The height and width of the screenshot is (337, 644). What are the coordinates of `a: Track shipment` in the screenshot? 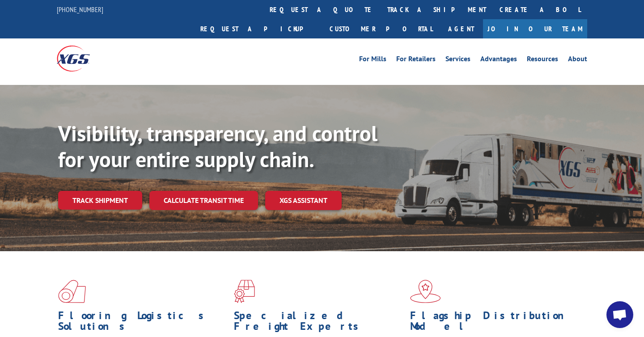 It's located at (100, 200).